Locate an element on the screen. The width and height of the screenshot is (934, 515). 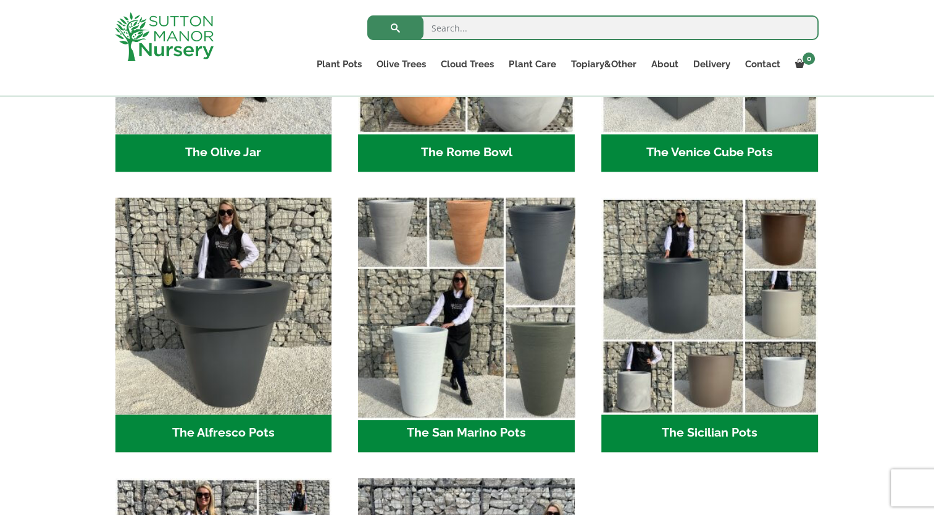
a: Visit product category The Sicilian Pots is located at coordinates (710, 325).